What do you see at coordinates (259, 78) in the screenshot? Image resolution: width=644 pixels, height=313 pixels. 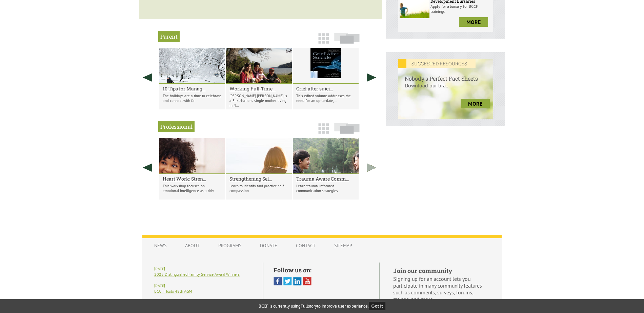 I see `li: Working Full-Time, Living in Poverty` at bounding box center [259, 78].